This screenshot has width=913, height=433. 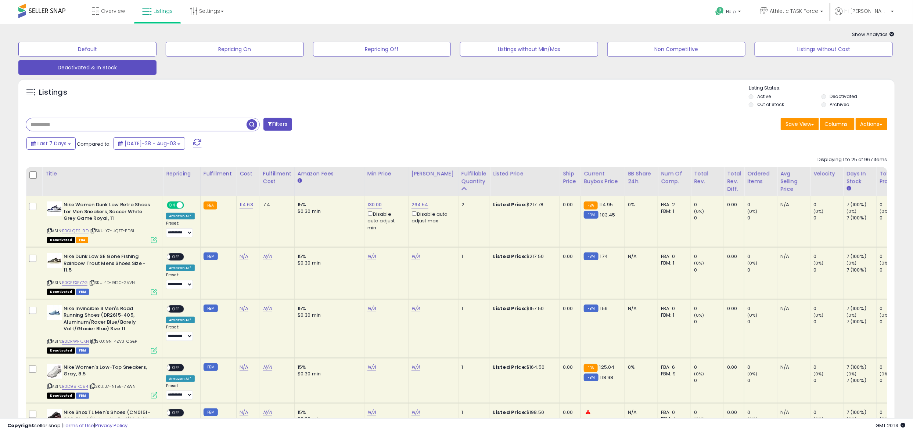 I want to click on div: Displaying 1 to 25 of 967 items, so click(x=852, y=160).